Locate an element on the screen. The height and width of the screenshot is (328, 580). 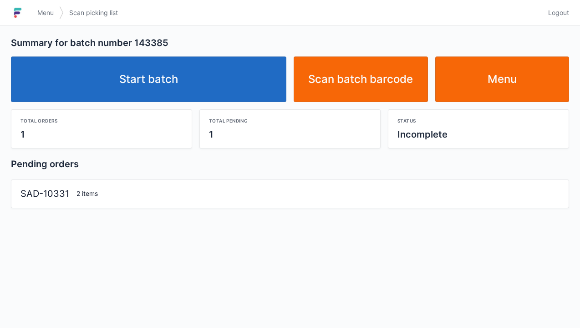
div: Status is located at coordinates (479, 121).